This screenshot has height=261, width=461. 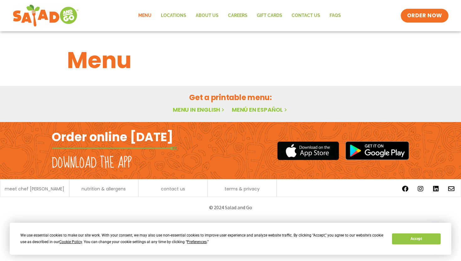 What do you see at coordinates (174, 16) in the screenshot?
I see `a: Locations` at bounding box center [174, 16].